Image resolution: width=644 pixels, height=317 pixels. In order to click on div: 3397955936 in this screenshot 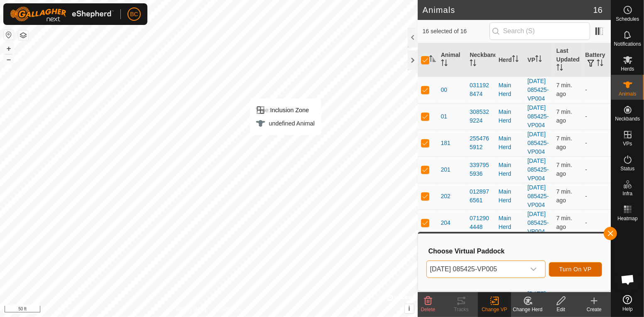, I will do `click(481, 170)`.